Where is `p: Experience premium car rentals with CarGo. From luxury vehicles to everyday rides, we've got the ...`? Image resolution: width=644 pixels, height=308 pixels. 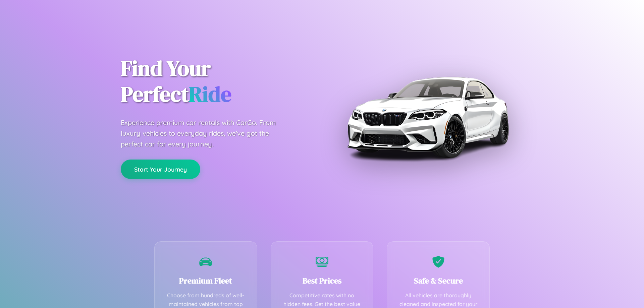
p: Experience premium car rentals with CarGo. From luxury vehicles to everyday rides, we've got the ... is located at coordinates (204, 134).